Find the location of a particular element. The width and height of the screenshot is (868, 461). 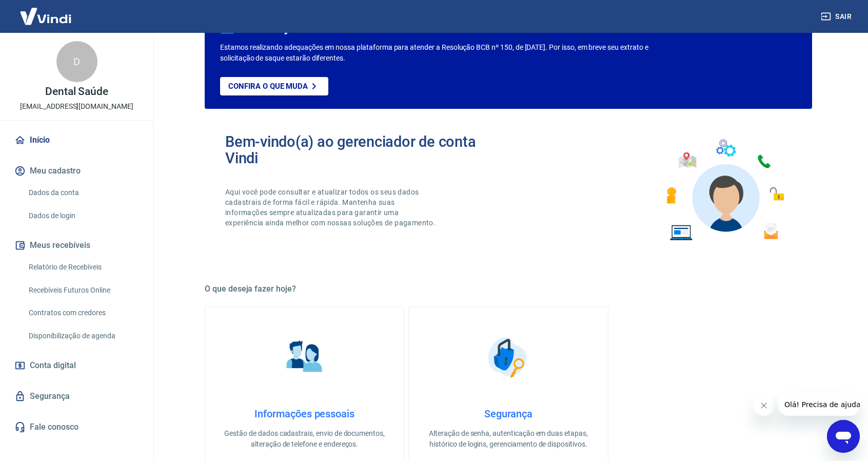

span: Conta digital is located at coordinates (53, 366).